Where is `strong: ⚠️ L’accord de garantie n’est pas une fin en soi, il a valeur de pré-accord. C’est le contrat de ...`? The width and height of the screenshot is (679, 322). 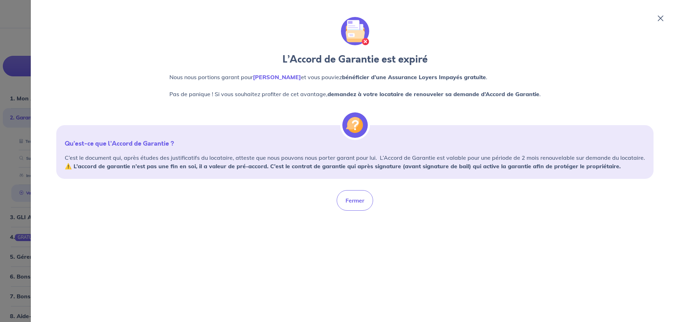
strong: ⚠️ L’accord de garantie n’est pas une fin en soi, il a valeur de pré-accord. C’est le contrat de ... is located at coordinates (342, 166).